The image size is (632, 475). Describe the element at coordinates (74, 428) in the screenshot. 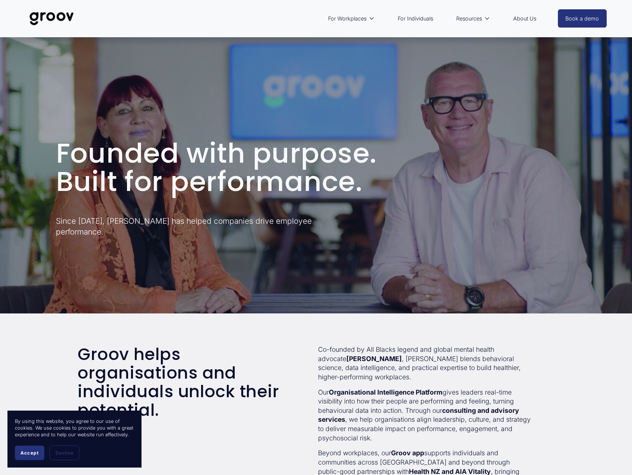

I see `p: By using this website, you agree to our use of cookies. We use cookies to provide you with a grea...` at that location.